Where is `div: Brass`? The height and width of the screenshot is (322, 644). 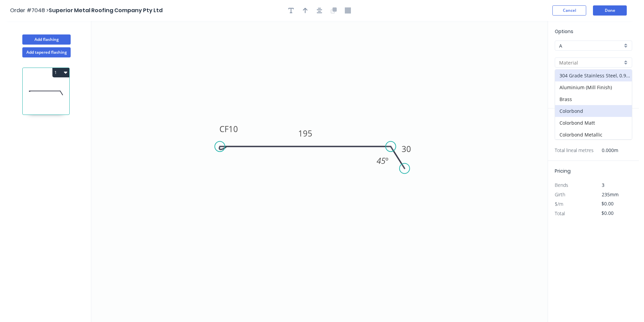
div: Brass is located at coordinates (594, 99).